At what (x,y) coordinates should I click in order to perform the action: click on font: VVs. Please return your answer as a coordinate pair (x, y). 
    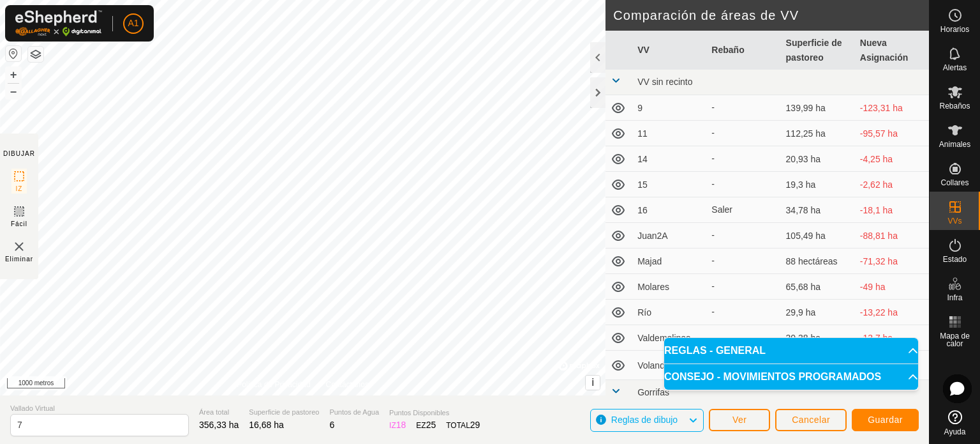
    Looking at the image, I should click on (955, 221).